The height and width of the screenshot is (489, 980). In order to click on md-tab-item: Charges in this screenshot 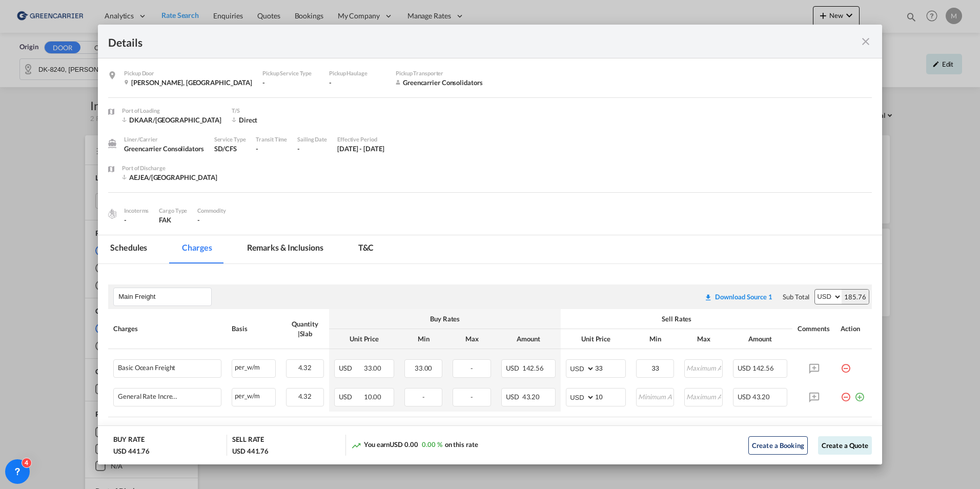, I will do `click(197, 249)`.